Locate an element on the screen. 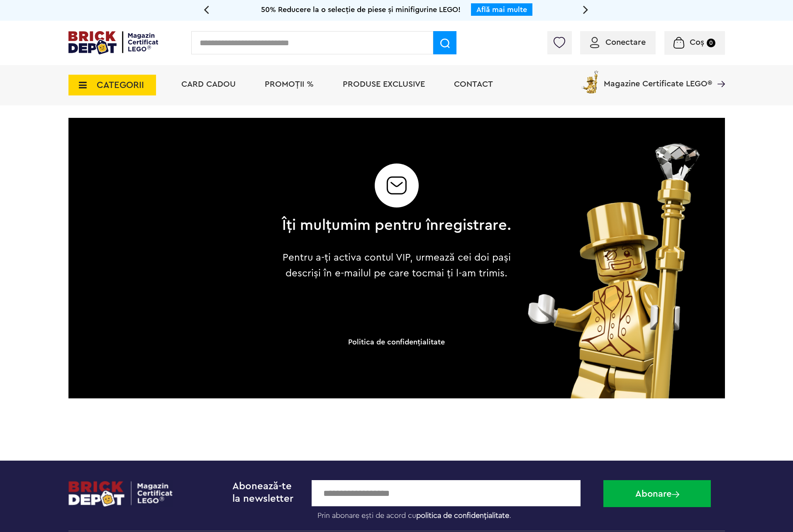 This screenshot has height=532, width=793. a: Magazine Certificate LEGO® is located at coordinates (718, 73).